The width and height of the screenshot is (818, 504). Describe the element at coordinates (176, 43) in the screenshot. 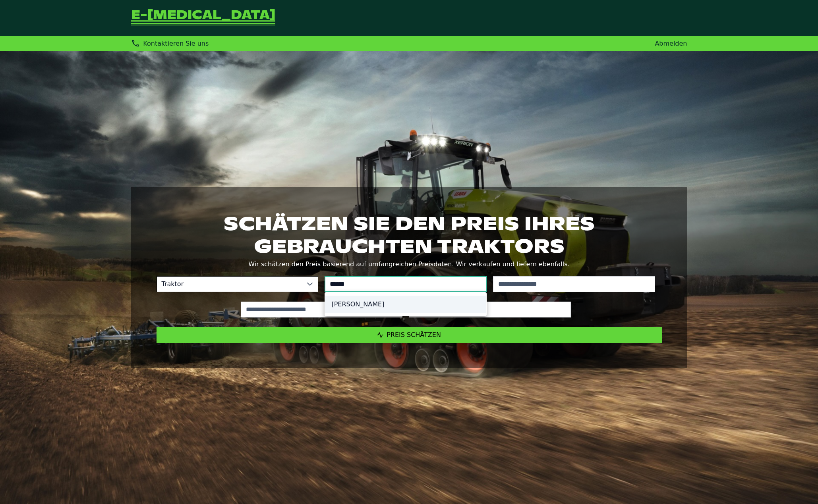

I see `span: Kontaktieren Sie uns` at that location.